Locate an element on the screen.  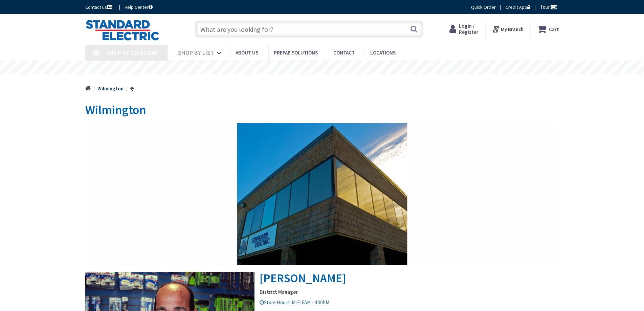
a: Standard Electric is located at coordinates (122, 30).